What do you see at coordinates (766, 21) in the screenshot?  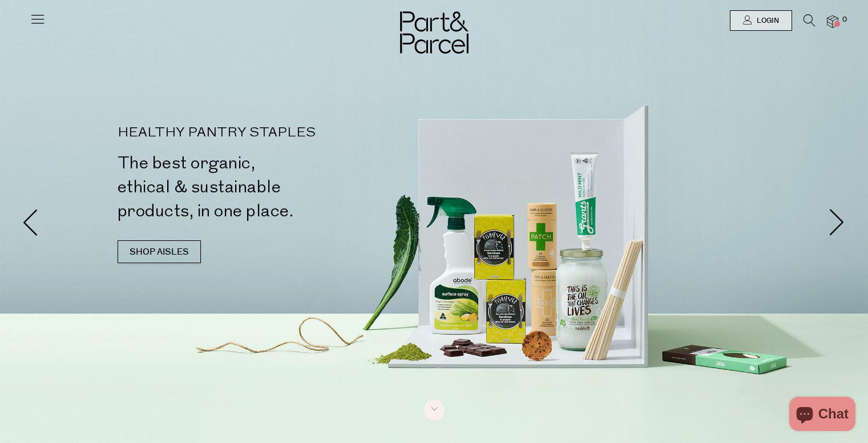 I see `span: Login` at bounding box center [766, 21].